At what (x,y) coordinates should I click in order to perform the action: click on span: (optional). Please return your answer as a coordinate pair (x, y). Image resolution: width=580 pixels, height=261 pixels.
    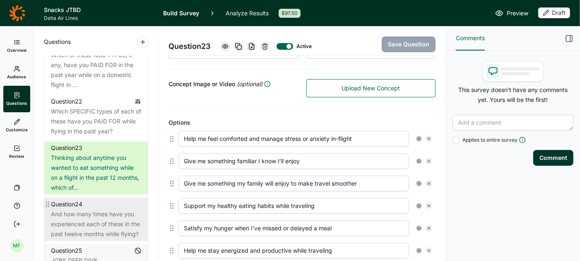
    Looking at the image, I should click on (250, 84).